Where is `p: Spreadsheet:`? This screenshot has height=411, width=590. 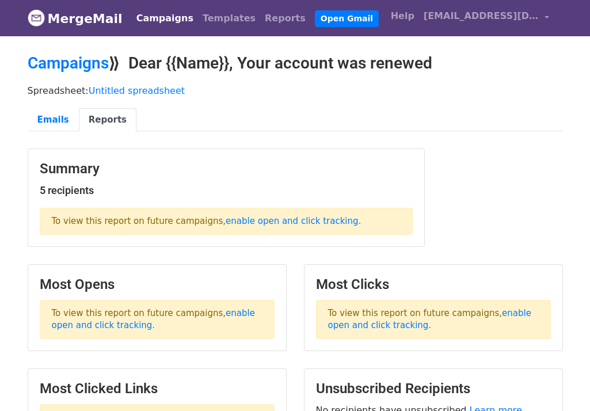
p: Spreadsheet: is located at coordinates (295, 90).